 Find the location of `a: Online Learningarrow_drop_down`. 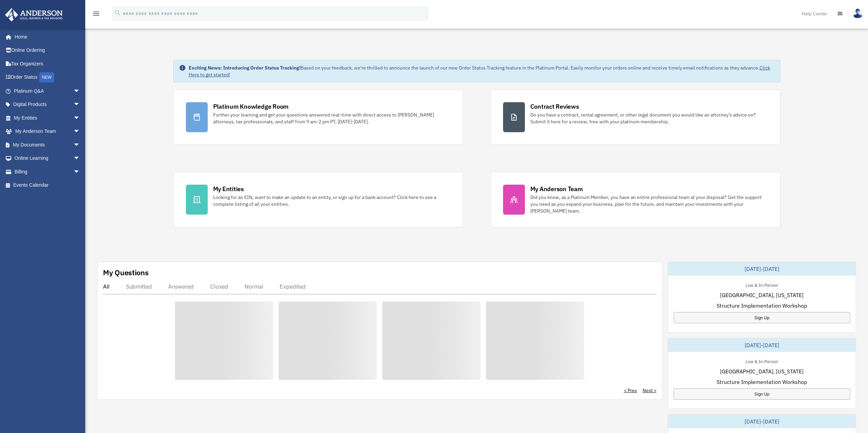

a: Online Learningarrow_drop_down is located at coordinates (48, 159).